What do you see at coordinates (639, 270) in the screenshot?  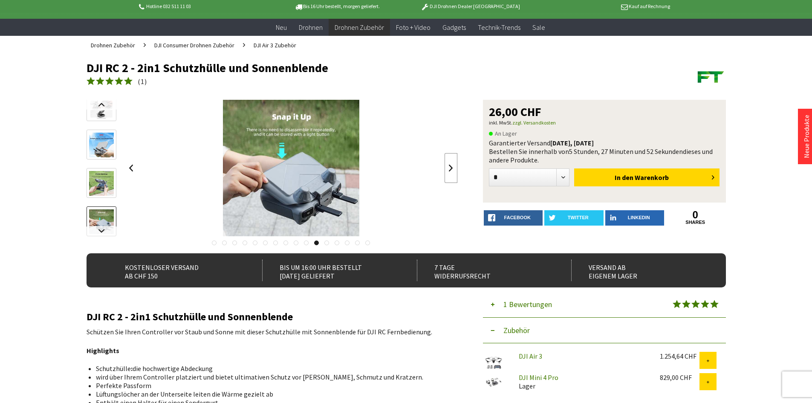 I see `div: Versand ab eigenem Lager` at bounding box center [639, 270].